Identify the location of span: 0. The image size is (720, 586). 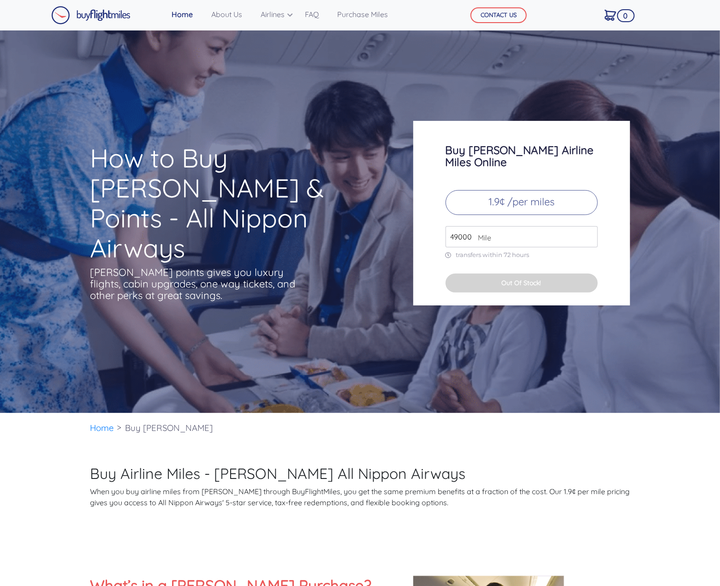
(626, 16).